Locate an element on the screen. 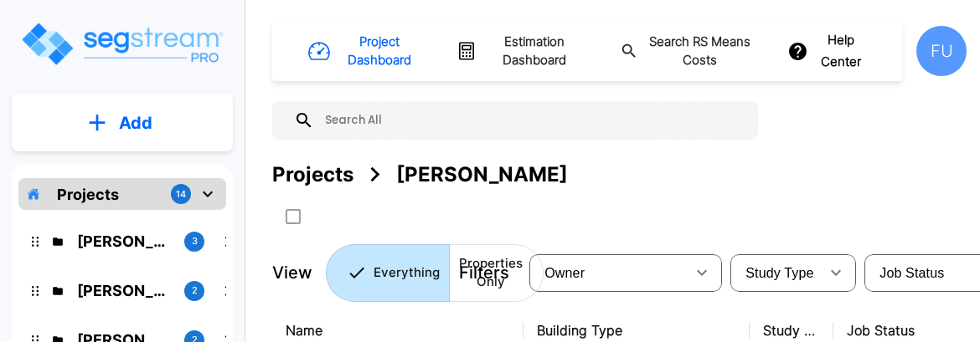  p: View is located at coordinates (292, 273).